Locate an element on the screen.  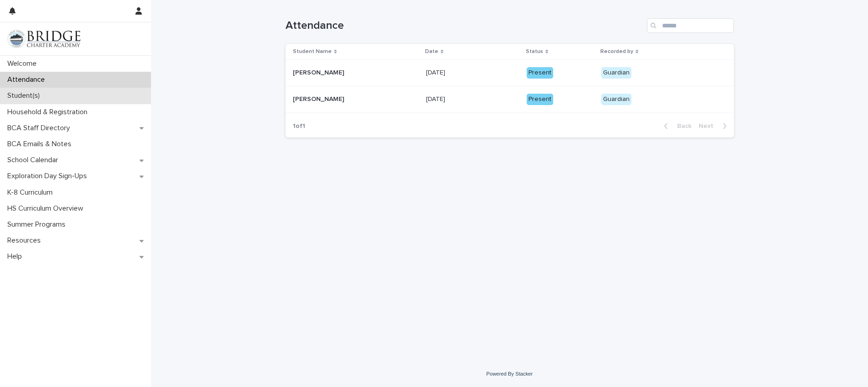
div: Search is located at coordinates (690, 26).